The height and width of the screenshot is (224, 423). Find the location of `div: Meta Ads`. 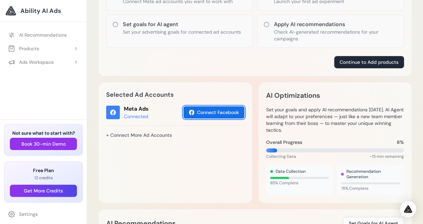

div: Meta Ads is located at coordinates (136, 109).